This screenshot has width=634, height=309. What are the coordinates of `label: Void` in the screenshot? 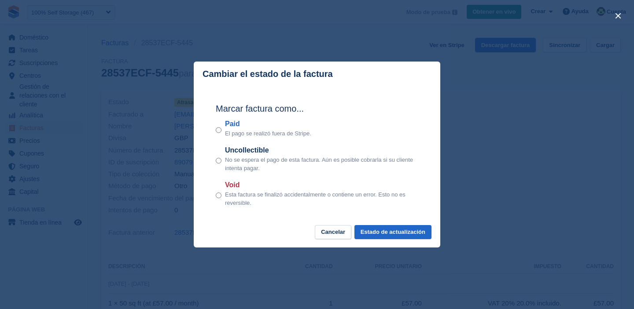 It's located at (321, 185).